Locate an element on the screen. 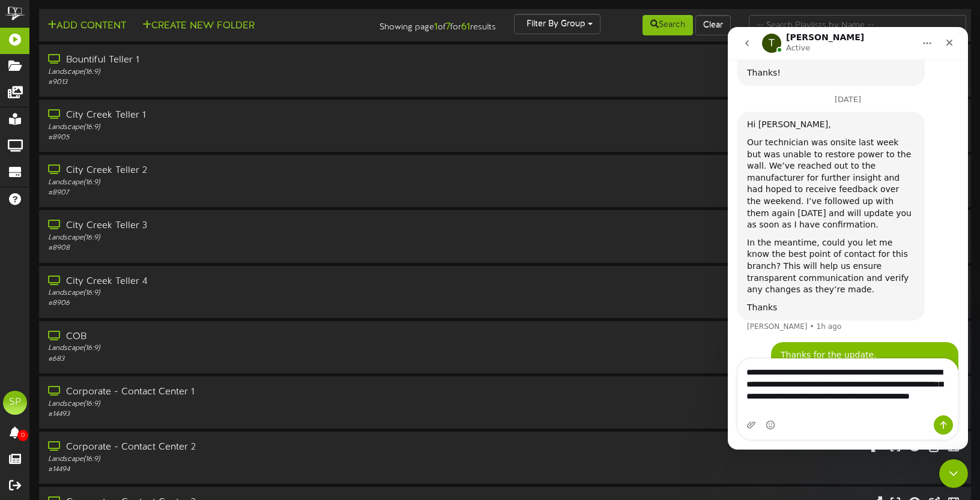 This screenshot has width=980, height=500. div: Showing page of for results is located at coordinates (426, 24).